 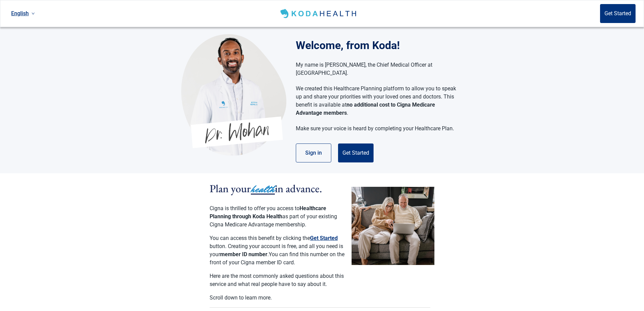 What do you see at coordinates (263, 189) in the screenshot?
I see `span: health` at bounding box center [263, 189].